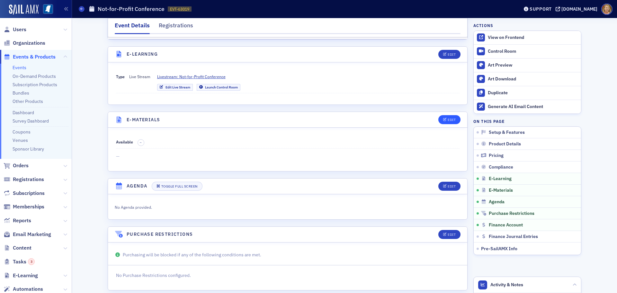  Describe the element at coordinates (176, 27) in the screenshot. I see `div: Registrations` at that location.